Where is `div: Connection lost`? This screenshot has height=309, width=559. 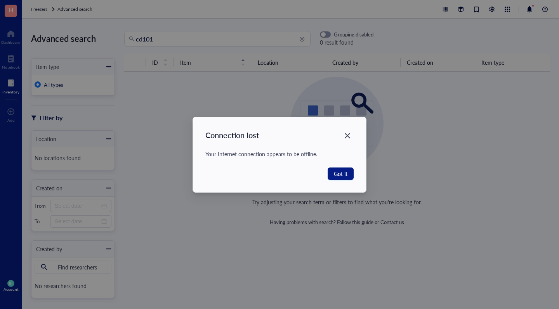 div: Connection lost is located at coordinates (280, 135).